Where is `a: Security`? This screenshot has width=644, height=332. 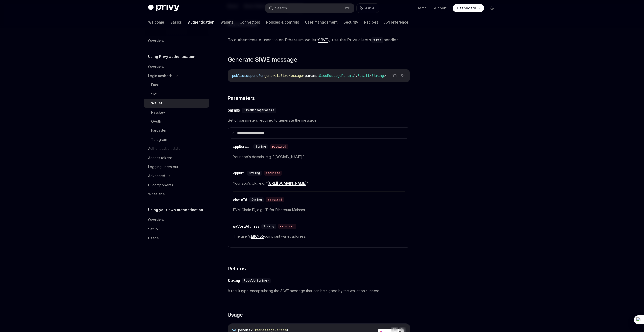 a: Security is located at coordinates (351, 22).